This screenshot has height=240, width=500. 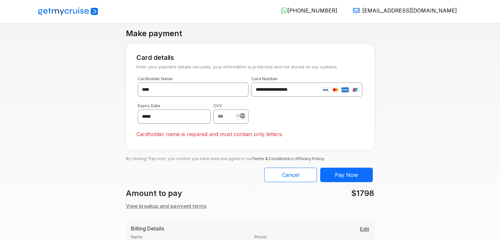 I want to click on small: Enter your payment details securely; your information is protected and not stored on our systems., so click(x=250, y=67).